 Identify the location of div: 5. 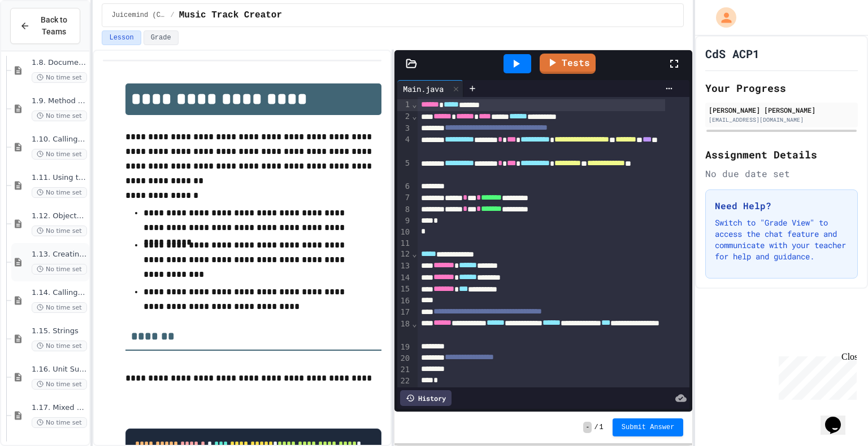
(404, 170).